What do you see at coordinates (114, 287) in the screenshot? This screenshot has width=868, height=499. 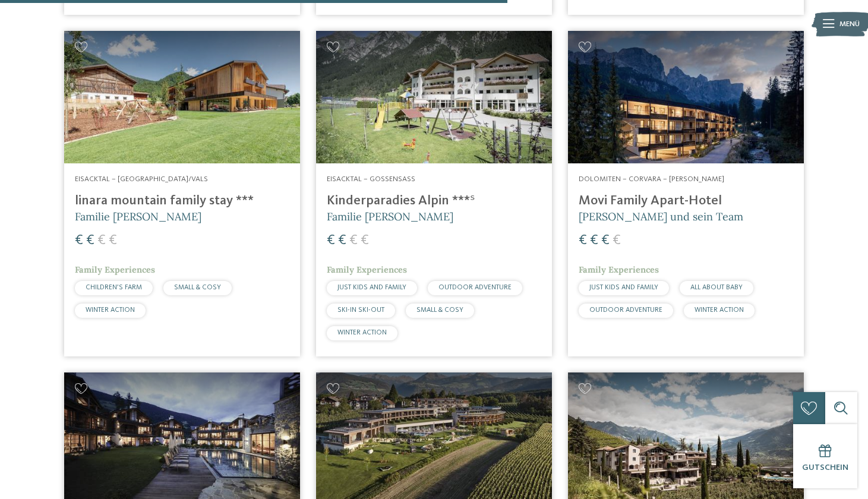 I see `span: CHILDREN’S FARM` at bounding box center [114, 287].